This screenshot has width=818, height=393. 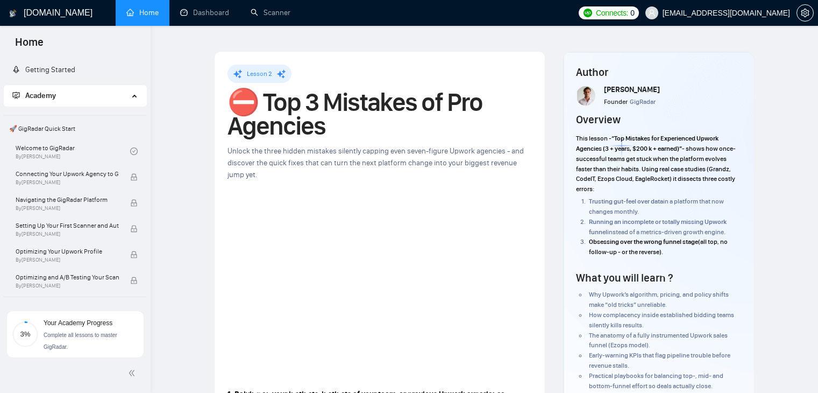 What do you see at coordinates (805, 13) in the screenshot?
I see `a: setting` at bounding box center [805, 13].